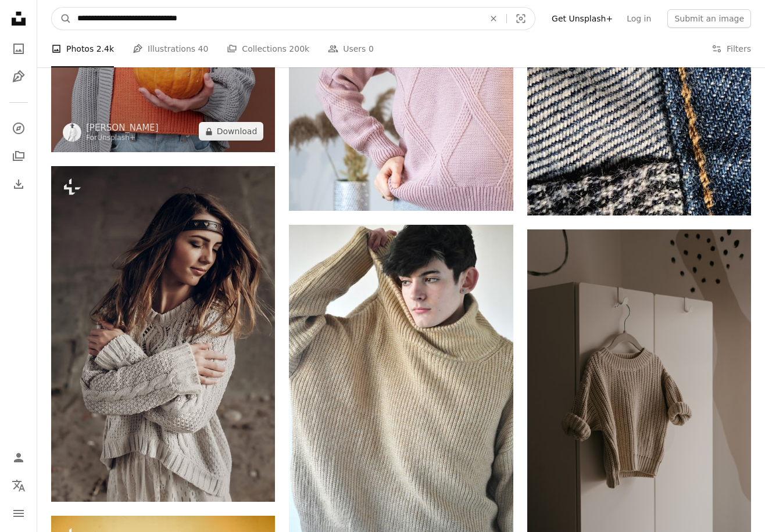 The image size is (765, 532). I want to click on a: a close up of a blue and white checkered fabric, so click(639, 131).